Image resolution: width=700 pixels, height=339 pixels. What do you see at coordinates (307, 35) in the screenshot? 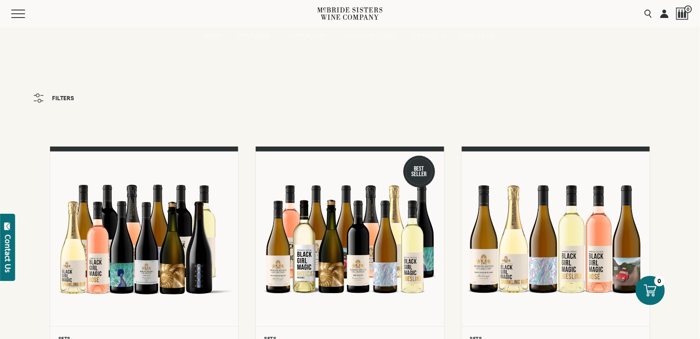
I see `span: JOIN THE CLUB` at bounding box center [307, 35].